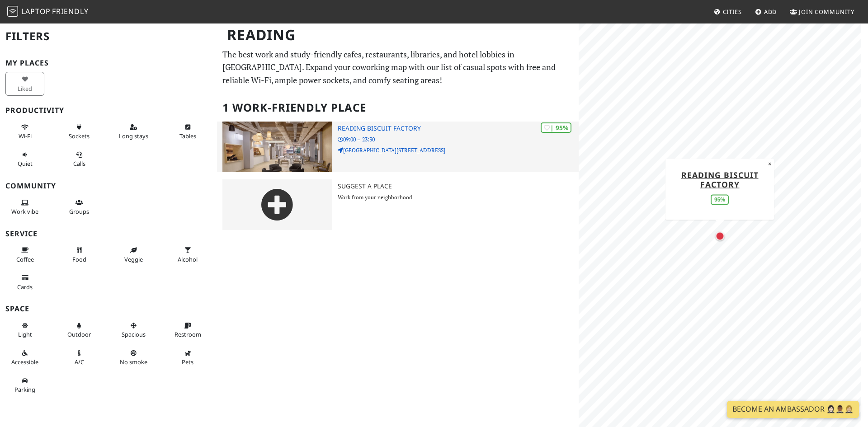 The height and width of the screenshot is (427, 868). What do you see at coordinates (25, 385) in the screenshot?
I see `button: Parking` at bounding box center [25, 385].